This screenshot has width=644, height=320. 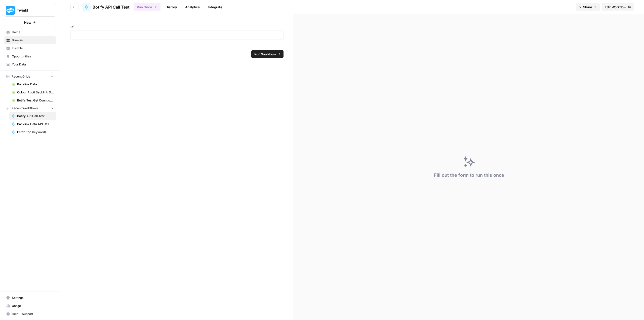 What do you see at coordinates (33, 124) in the screenshot?
I see `a: Backlink Data API Call` at bounding box center [33, 124].